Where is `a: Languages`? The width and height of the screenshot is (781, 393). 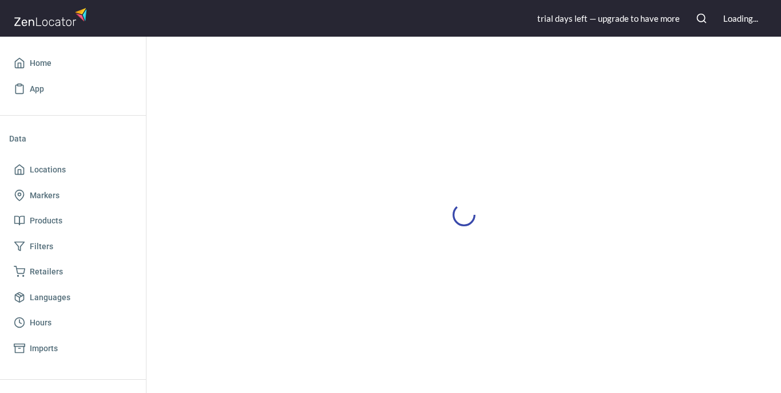 a: Languages is located at coordinates (73, 297).